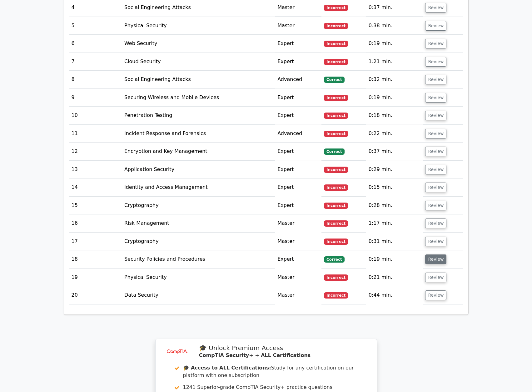  What do you see at coordinates (395, 295) in the screenshot?
I see `td: 0:44 min.` at bounding box center [395, 295].